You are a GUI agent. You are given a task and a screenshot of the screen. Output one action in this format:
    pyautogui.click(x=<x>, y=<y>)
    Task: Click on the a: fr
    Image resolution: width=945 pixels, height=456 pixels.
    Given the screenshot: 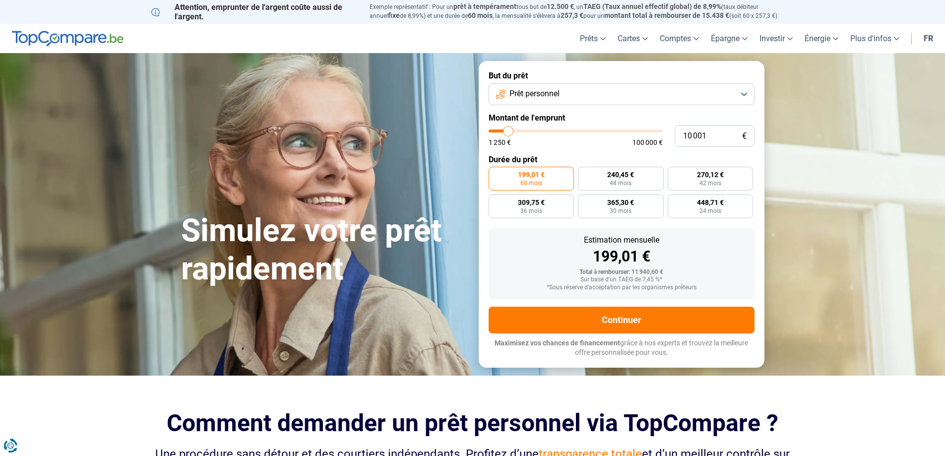 What is the action you would take?
    pyautogui.click(x=928, y=38)
    